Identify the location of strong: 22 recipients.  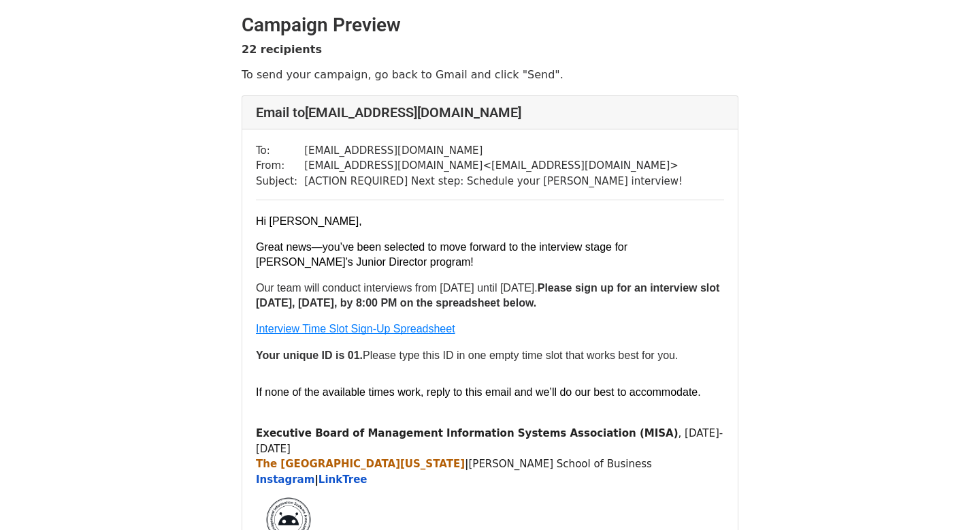
(281, 49).